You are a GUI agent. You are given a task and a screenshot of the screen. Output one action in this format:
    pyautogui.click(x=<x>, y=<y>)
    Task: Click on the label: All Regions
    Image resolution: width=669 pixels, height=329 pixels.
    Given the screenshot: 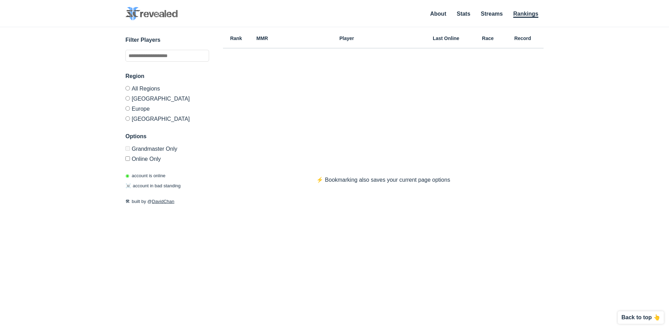 What is the action you would take?
    pyautogui.click(x=167, y=90)
    